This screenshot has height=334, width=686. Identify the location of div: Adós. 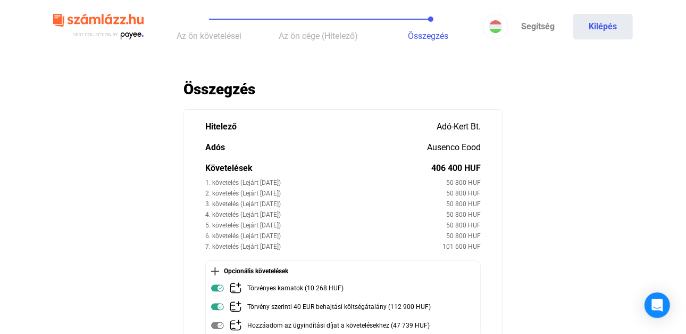
(316, 147).